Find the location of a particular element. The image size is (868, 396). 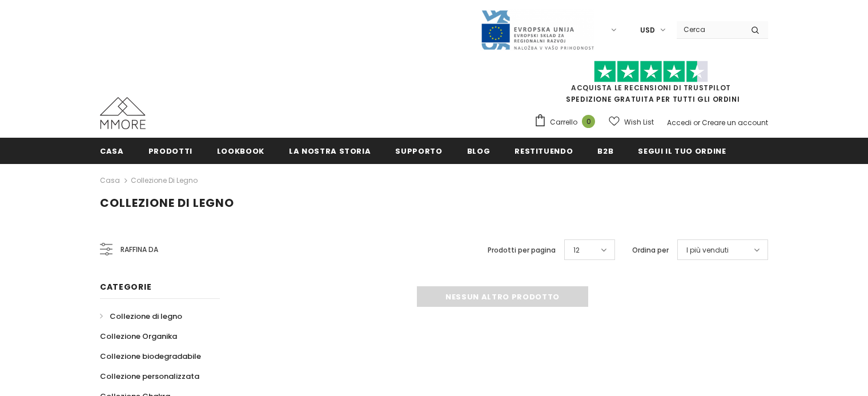

span: La nostra storia is located at coordinates (329, 151).